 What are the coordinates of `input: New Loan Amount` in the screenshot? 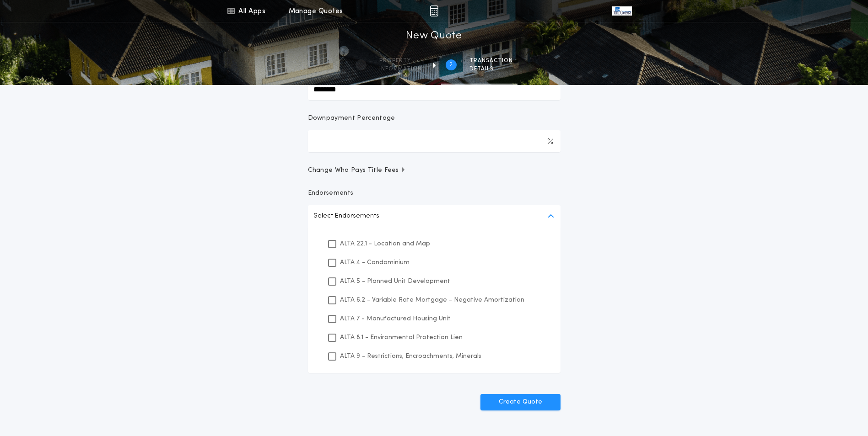 It's located at (434, 89).